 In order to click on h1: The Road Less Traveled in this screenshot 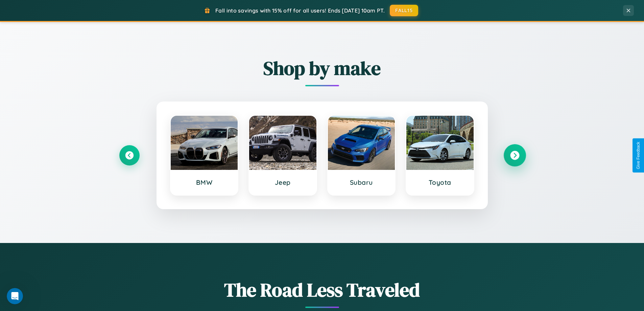, I will do `click(322, 290)`.